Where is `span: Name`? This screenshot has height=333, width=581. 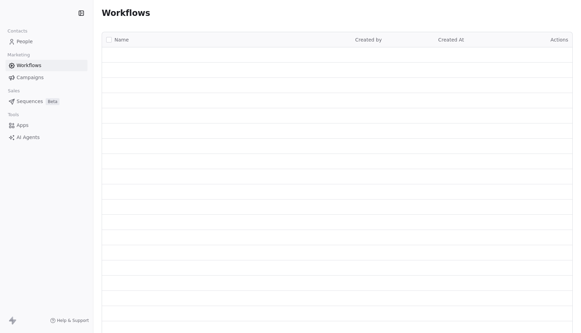
span: Name is located at coordinates (121, 40).